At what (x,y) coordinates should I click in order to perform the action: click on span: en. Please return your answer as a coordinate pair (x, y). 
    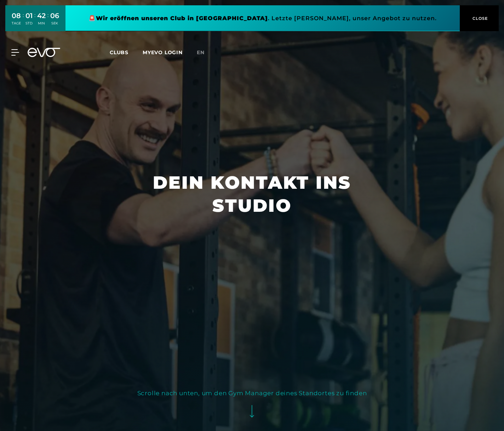
    Looking at the image, I should click on (201, 52).